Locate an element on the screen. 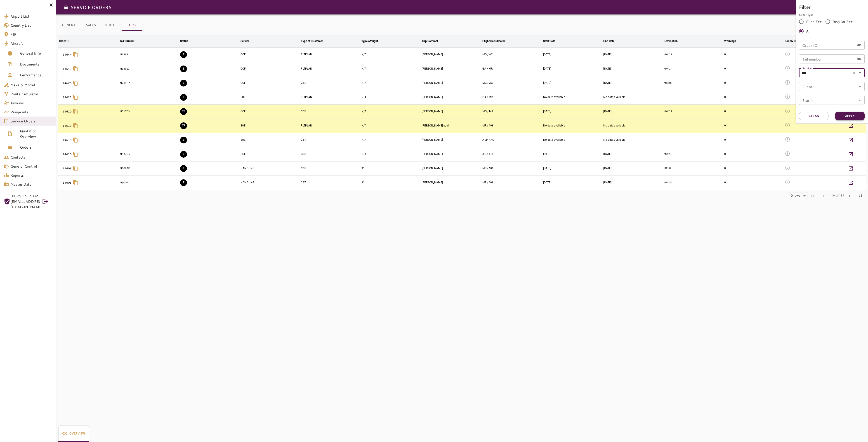  button: Clean is located at coordinates (814, 116).